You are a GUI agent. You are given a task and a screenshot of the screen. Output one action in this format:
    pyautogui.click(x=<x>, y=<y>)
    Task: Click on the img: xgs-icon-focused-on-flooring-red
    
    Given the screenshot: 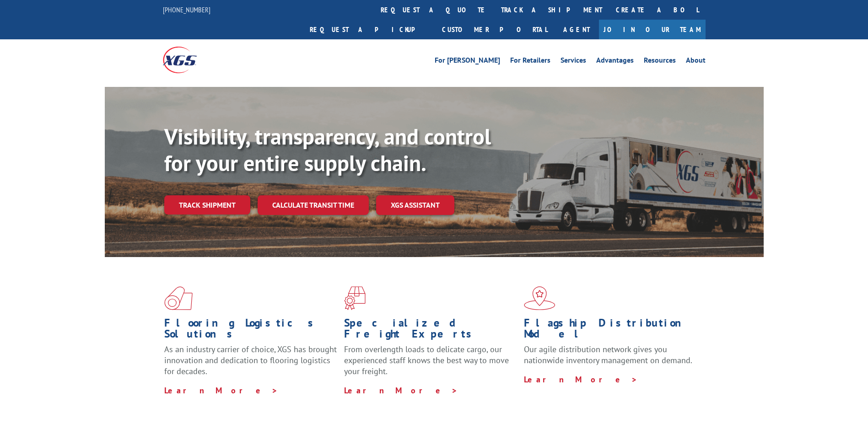 What is the action you would take?
    pyautogui.click(x=355, y=298)
    